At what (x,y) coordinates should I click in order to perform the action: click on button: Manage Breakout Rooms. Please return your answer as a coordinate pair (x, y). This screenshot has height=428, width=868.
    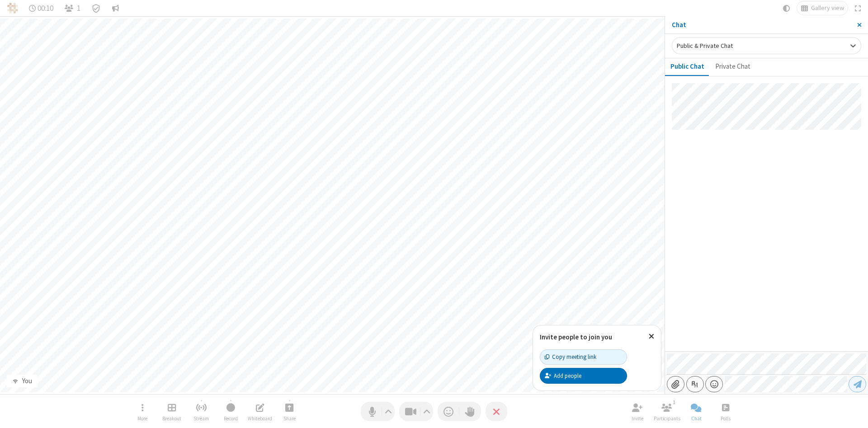
    Looking at the image, I should click on (172, 411).